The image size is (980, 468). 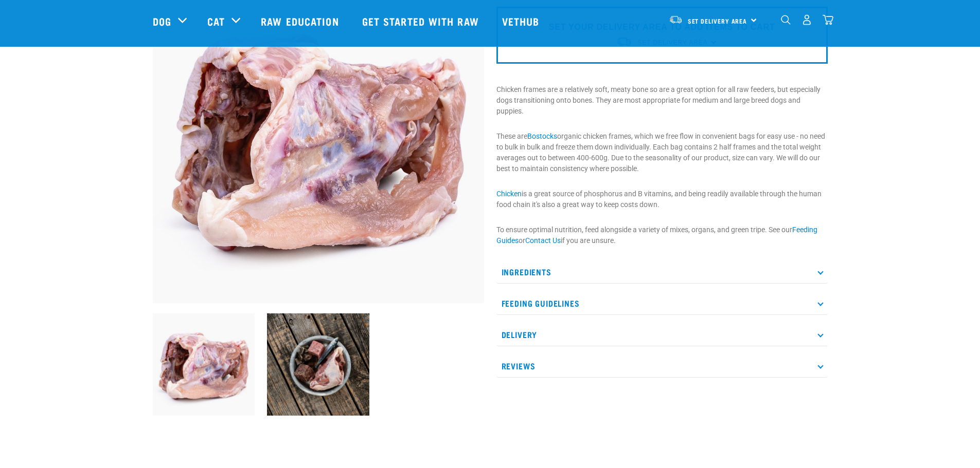 What do you see at coordinates (204, 364) in the screenshot?
I see `img: 1238 Chicken Frame Bostock 01` at bounding box center [204, 364].